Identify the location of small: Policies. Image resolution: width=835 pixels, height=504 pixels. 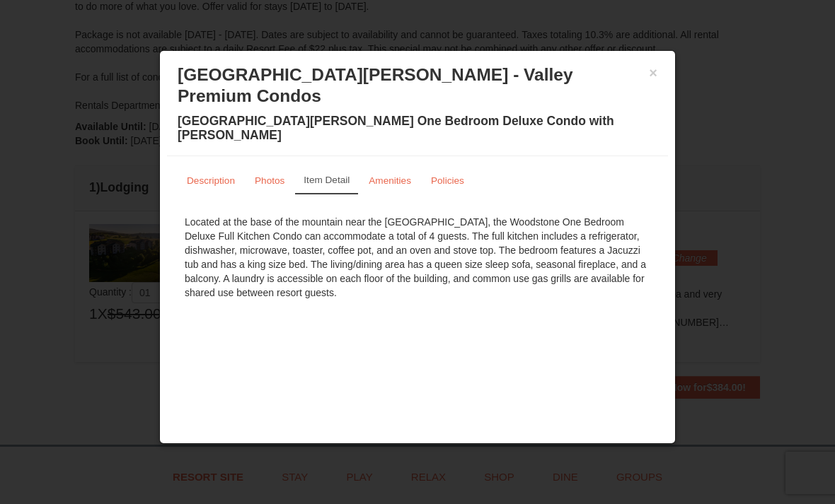
(447, 180).